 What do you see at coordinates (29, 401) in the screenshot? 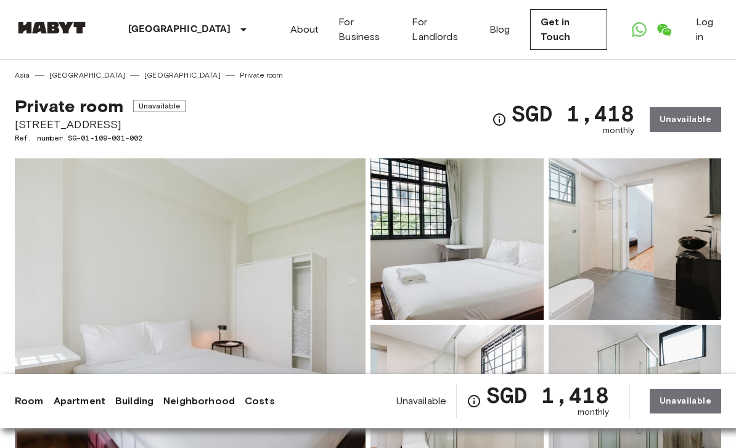
I see `a: Room` at bounding box center [29, 401].